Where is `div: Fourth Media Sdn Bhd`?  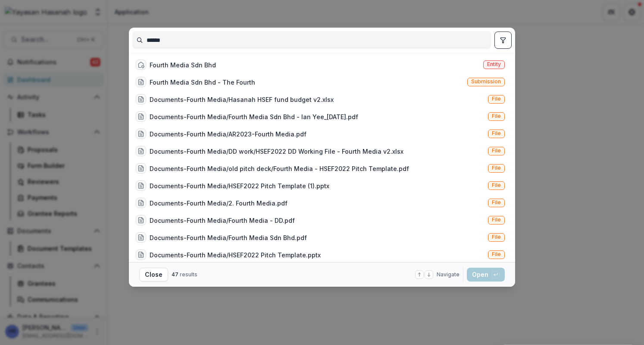 div: Fourth Media Sdn Bhd is located at coordinates (183, 65).